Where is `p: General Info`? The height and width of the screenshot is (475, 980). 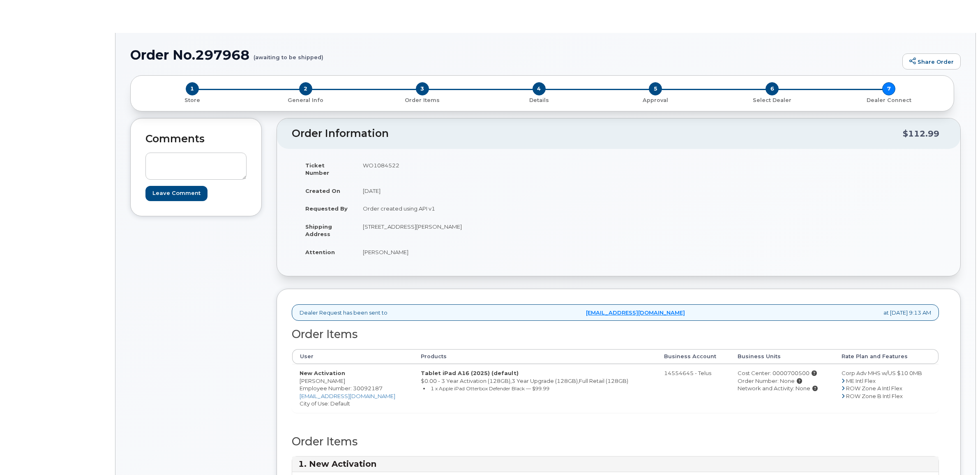
p: General Info is located at coordinates (306, 101).